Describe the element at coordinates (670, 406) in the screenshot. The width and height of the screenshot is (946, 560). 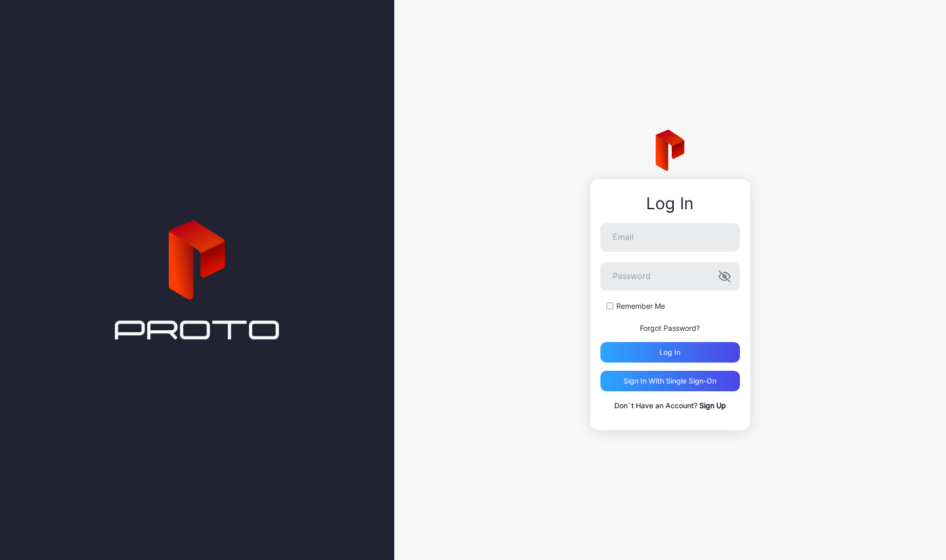
I see `p: Don`t Have an Account?` at that location.